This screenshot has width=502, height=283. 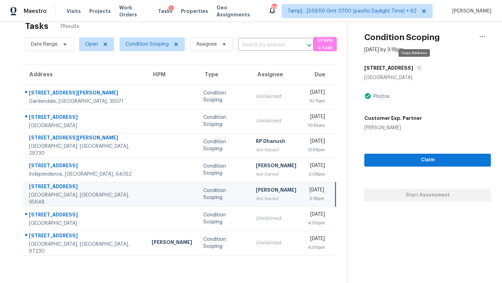 I want to click on th: HPM, so click(x=172, y=75).